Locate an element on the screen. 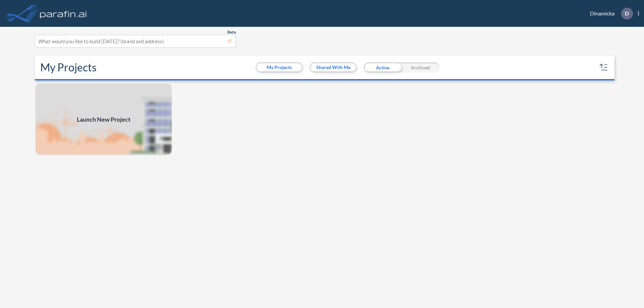  div: Dinamicka is located at coordinates (610, 13).